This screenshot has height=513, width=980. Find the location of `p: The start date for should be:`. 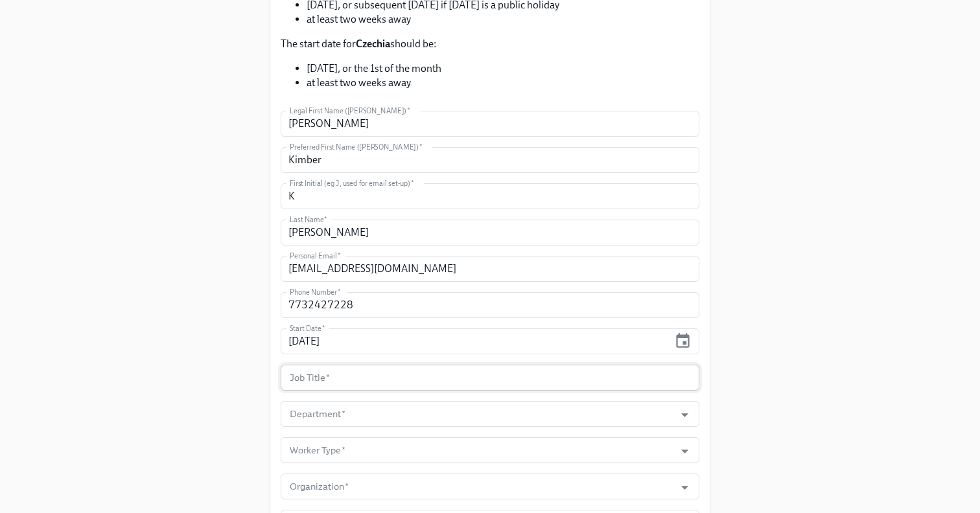

p: The start date for should be: is located at coordinates (490, 44).